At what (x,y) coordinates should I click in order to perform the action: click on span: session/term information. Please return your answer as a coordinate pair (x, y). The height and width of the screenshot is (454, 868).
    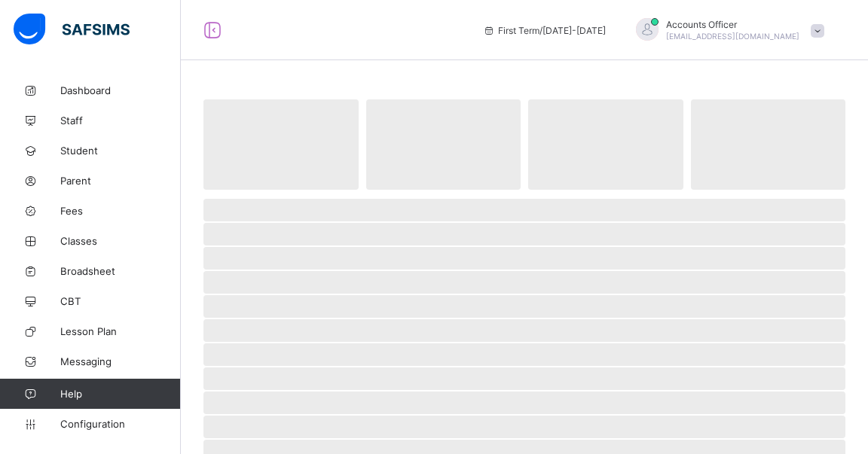
    Looking at the image, I should click on (544, 30).